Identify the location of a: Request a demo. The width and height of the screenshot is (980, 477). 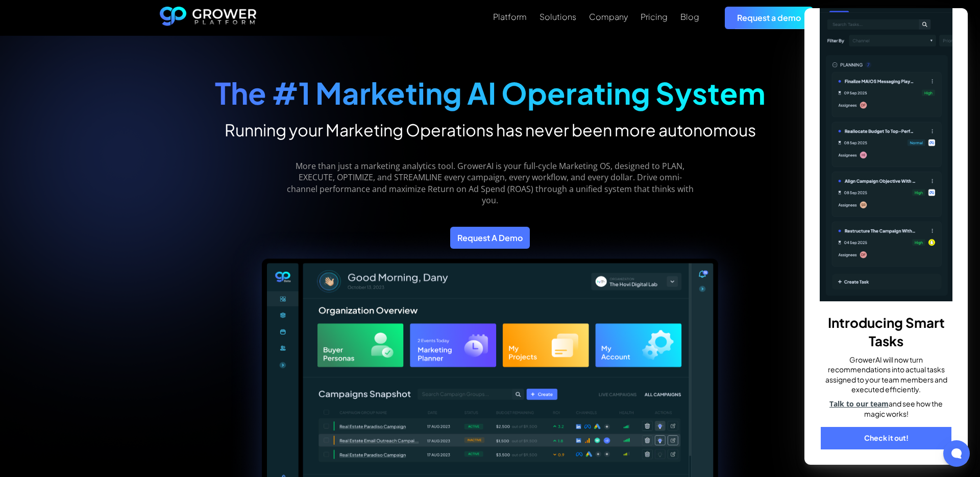
(769, 17).